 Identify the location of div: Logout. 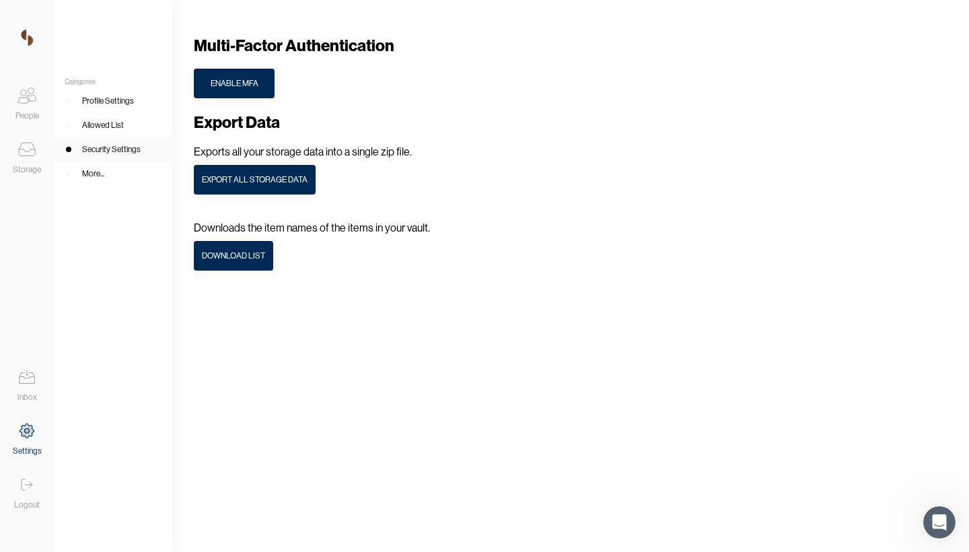
(27, 504).